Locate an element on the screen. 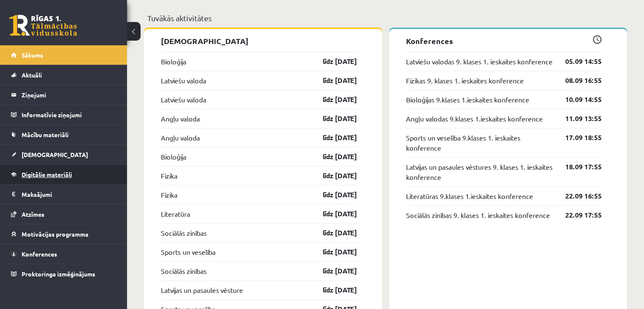 This screenshot has width=644, height=309. a: 18.09 17:55 is located at coordinates (577, 167).